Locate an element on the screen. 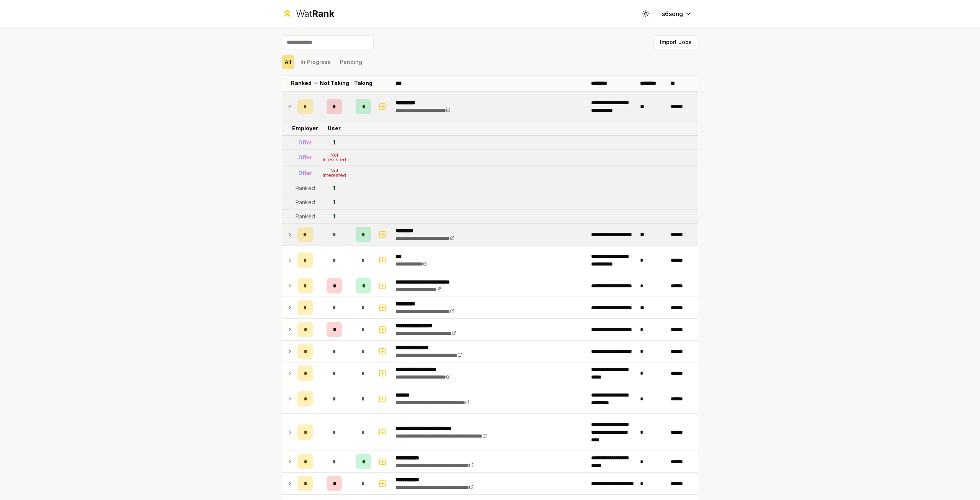 The width and height of the screenshot is (980, 500). div: Wat is located at coordinates (315, 14).